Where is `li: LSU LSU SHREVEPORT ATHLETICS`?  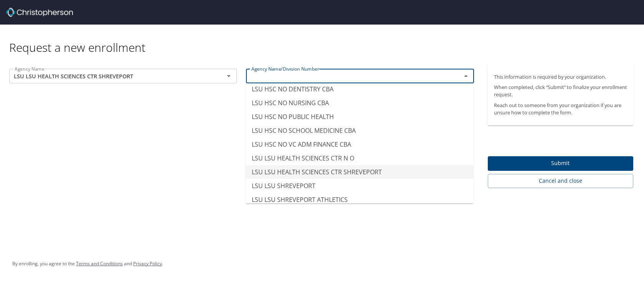 li: LSU LSU SHREVEPORT ATHLETICS is located at coordinates (359, 200).